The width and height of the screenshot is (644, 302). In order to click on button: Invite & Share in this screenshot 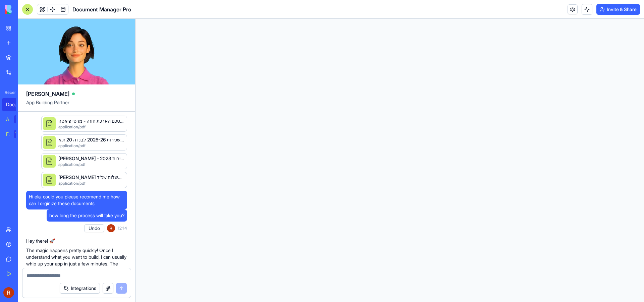, I will do `click(618, 9)`.